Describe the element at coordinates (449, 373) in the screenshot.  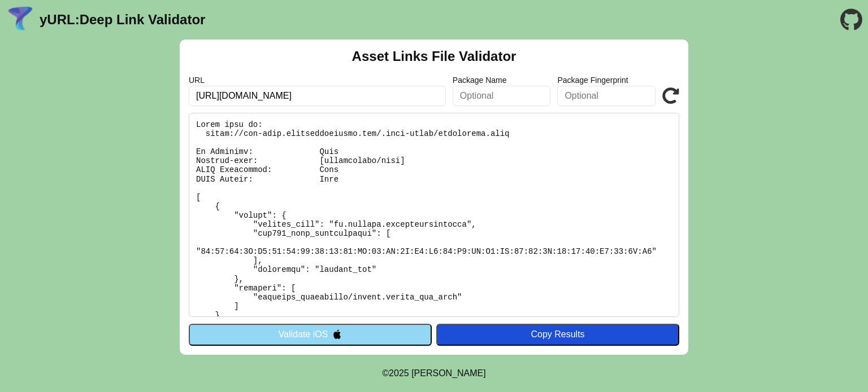
I see `a: Michael Ibragimchayev's Personal Site` at that location.